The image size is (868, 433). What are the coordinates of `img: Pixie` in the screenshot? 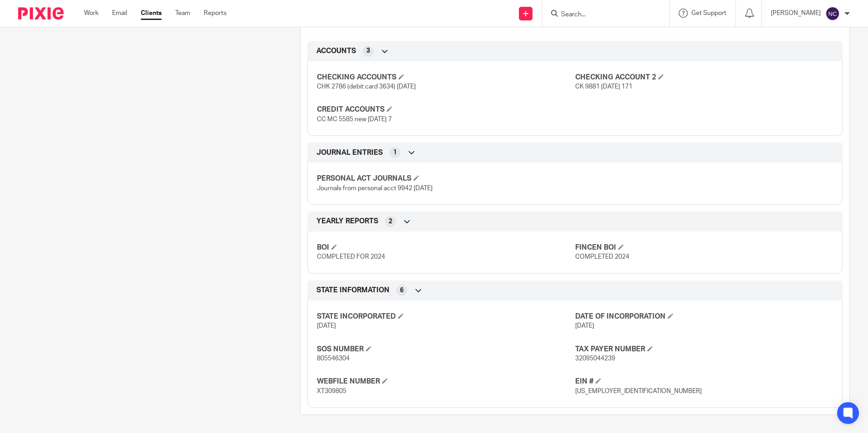 It's located at (41, 13).